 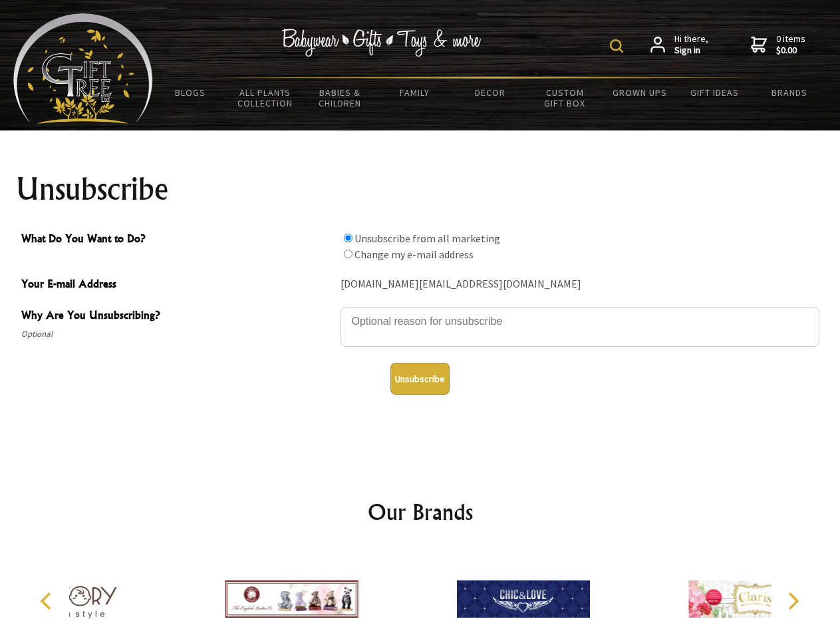 I want to click on strong: Sign in, so click(x=691, y=50).